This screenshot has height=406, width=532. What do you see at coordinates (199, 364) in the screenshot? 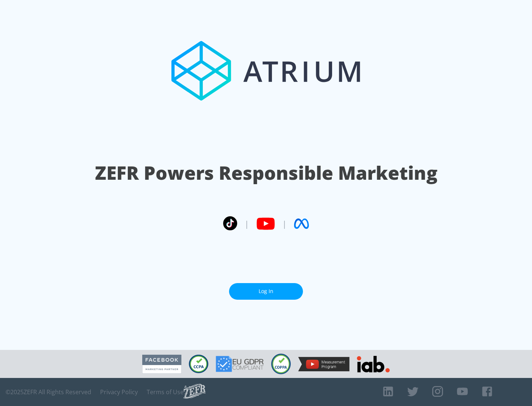
I see `img: CCPA Compliant` at bounding box center [199, 364].